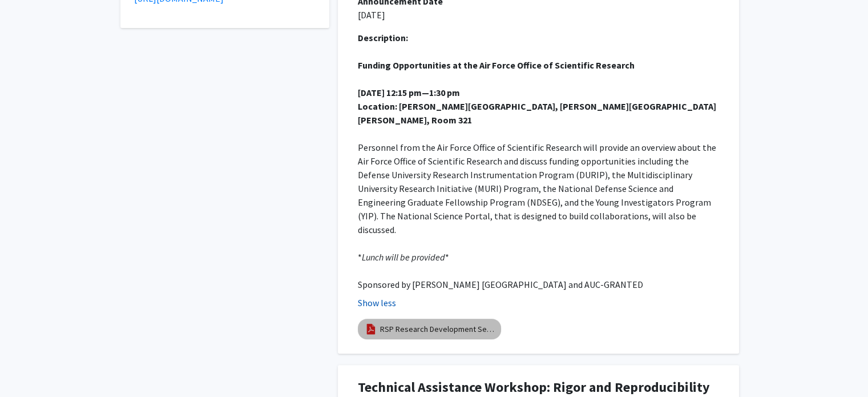 This screenshot has height=397, width=868. What do you see at coordinates (538, 38) in the screenshot?
I see `div: Description:` at bounding box center [538, 38].